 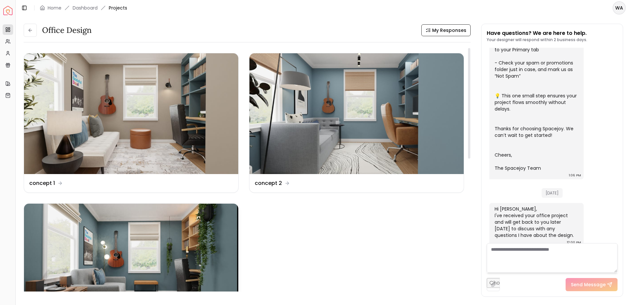 What do you see at coordinates (449, 30) in the screenshot?
I see `span: My Responses` at bounding box center [449, 30].